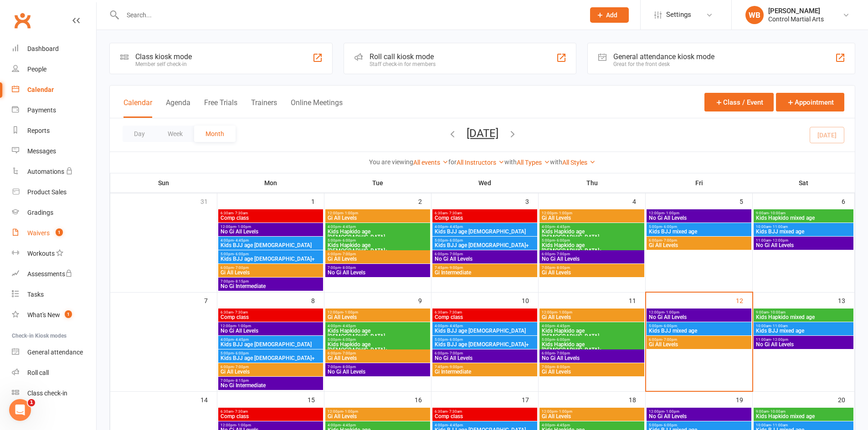 Image resolution: width=868 pixels, height=430 pixels. Describe the element at coordinates (803, 227) in the screenshot. I see `span: 10:00am` at that location.